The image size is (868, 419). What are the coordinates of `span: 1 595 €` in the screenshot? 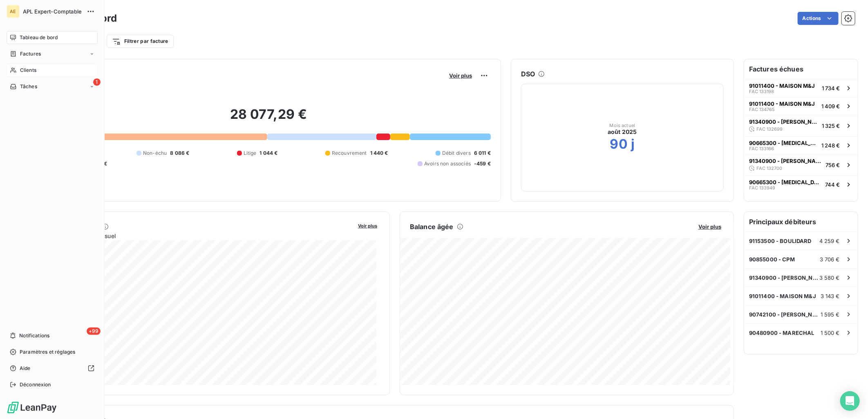 It's located at (830, 314).